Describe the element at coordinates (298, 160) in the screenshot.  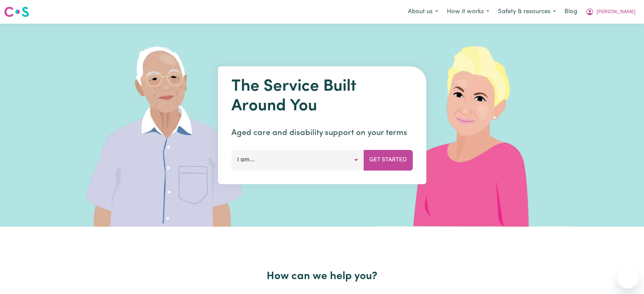
I see `button: I am...` at that location.